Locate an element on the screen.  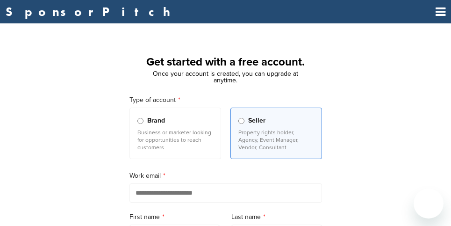
h1: Get started with a free account. is located at coordinates (226, 62).